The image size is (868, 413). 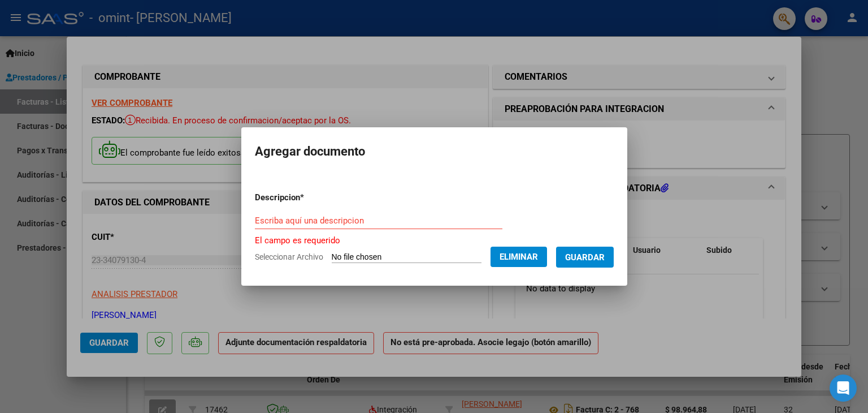 What do you see at coordinates (289, 257) in the screenshot?
I see `span: Seleccionar Archivo` at bounding box center [289, 257].